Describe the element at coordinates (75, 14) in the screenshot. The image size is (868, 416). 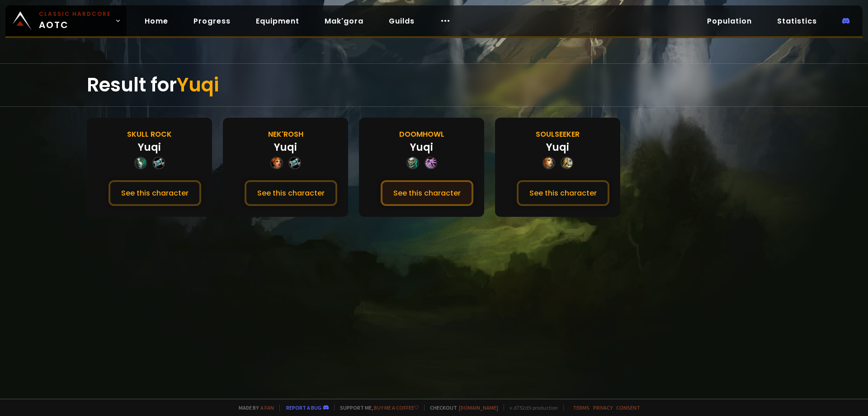
I see `small: Classic Hardcore` at that location.